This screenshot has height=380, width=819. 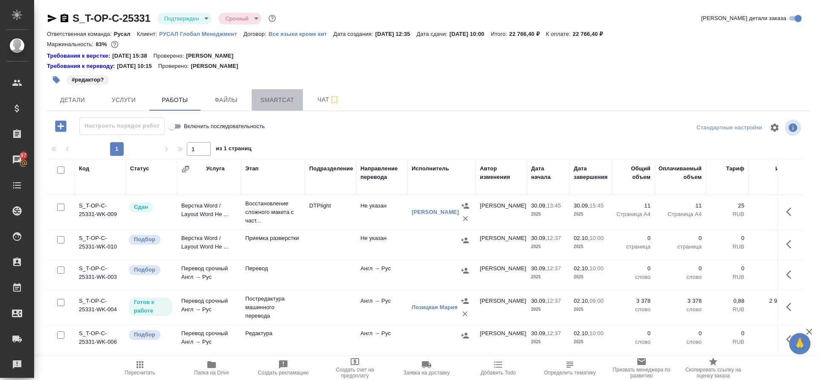 What do you see at coordinates (73, 100) in the screenshot?
I see `span: Детали` at bounding box center [73, 100].